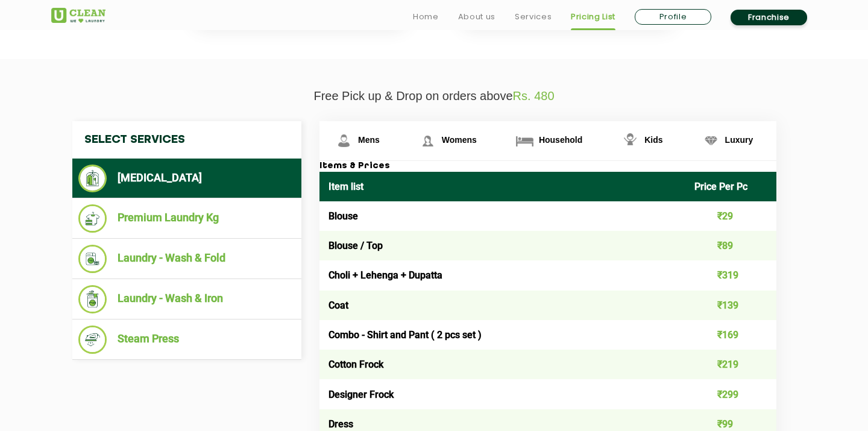 This screenshot has width=868, height=431. What do you see at coordinates (731, 275) in the screenshot?
I see `td: ₹319` at bounding box center [731, 275].